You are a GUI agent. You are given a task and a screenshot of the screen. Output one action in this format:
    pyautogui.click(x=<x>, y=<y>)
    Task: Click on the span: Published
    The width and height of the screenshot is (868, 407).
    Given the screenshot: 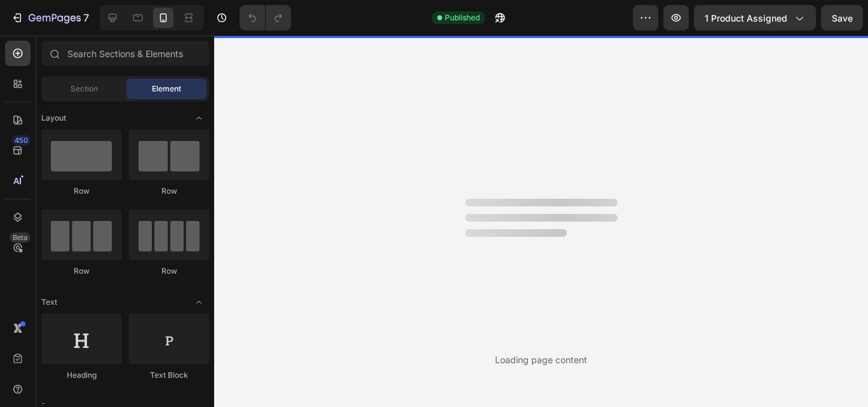 What is the action you would take?
    pyautogui.click(x=462, y=18)
    